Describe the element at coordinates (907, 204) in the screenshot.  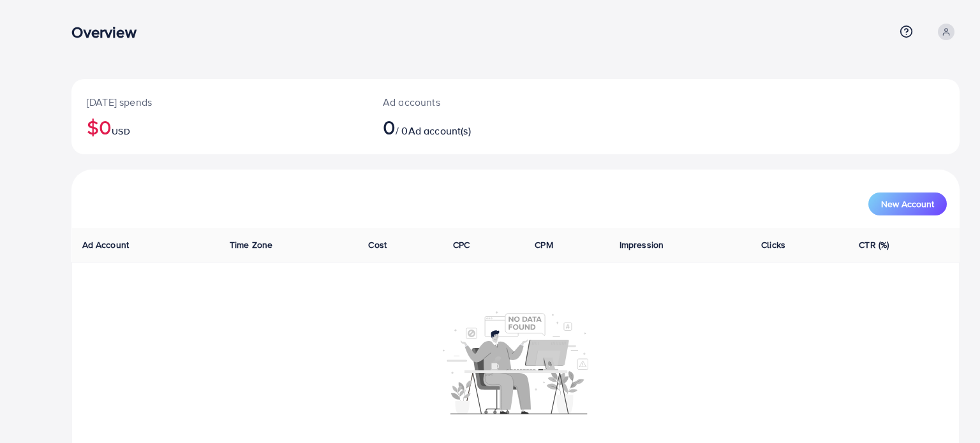
I see `span: New Account` at that location.